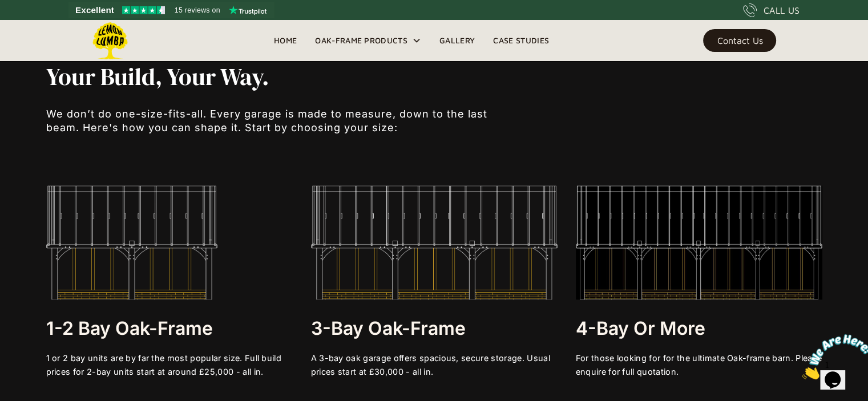 The width and height of the screenshot is (868, 401). Describe the element at coordinates (95, 10) in the screenshot. I see `span: Excellent` at that location.